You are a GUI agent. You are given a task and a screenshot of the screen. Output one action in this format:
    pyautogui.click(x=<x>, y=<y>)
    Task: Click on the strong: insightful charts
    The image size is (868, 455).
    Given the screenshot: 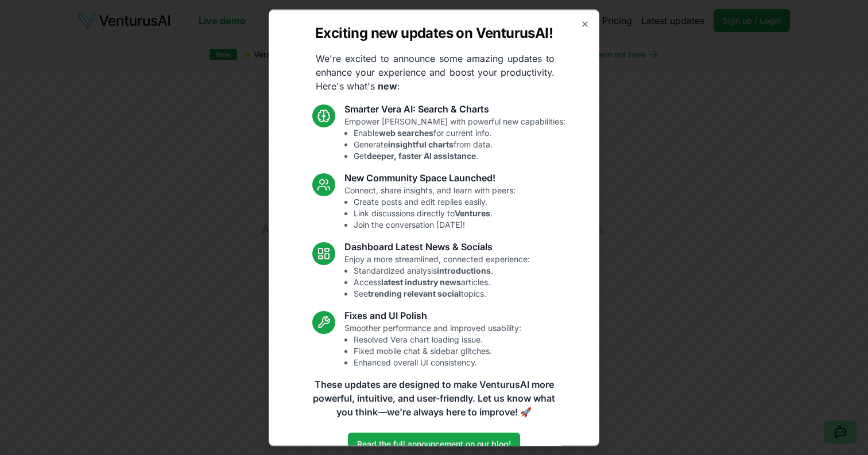 What is the action you would take?
    pyautogui.click(x=421, y=143)
    